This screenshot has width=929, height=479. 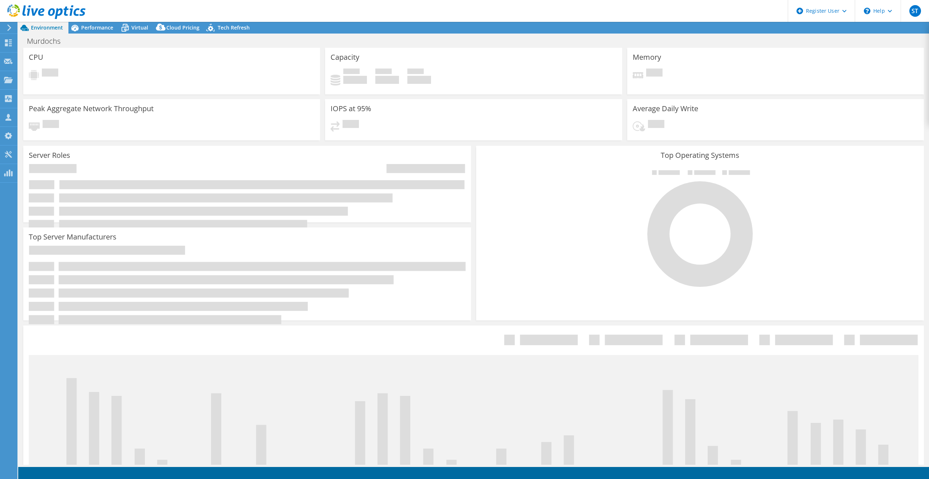 I want to click on h3: Memory, so click(x=647, y=57).